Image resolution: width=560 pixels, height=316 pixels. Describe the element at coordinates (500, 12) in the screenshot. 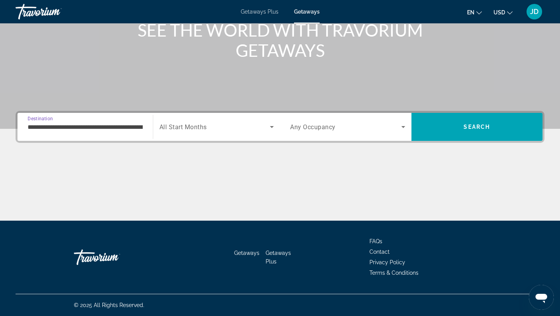

I see `span: USD` at that location.